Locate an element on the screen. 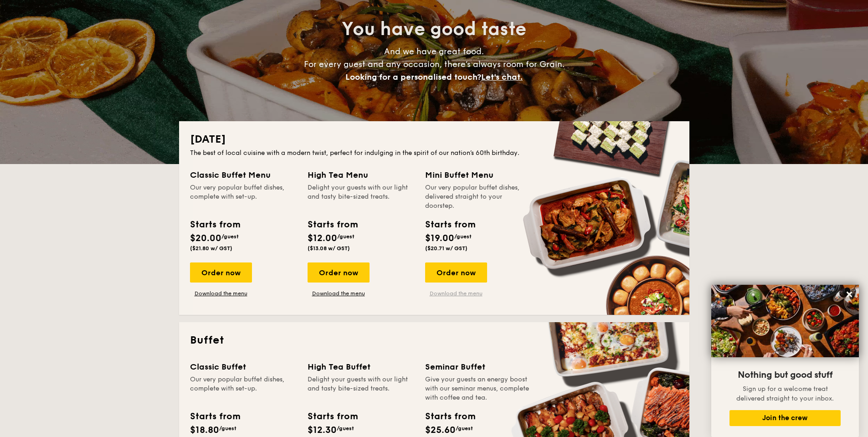 The image size is (868, 437). span: ($20.71 w/ GST) is located at coordinates (446, 248).